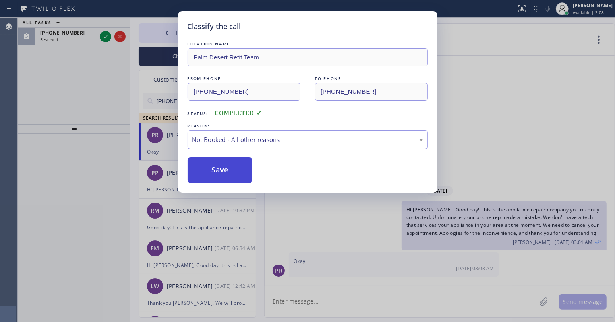  Describe the element at coordinates (238, 113) in the screenshot. I see `span: COMPLETED` at that location.